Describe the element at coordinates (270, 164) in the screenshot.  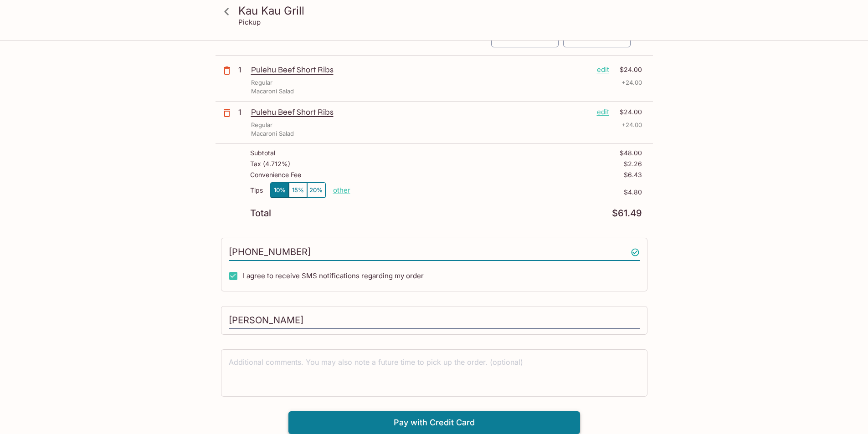
I see `p: Tax ( 4.712% )` at that location.